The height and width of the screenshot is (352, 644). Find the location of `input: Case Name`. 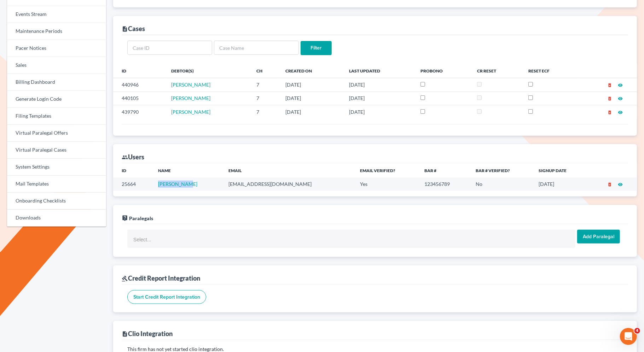

input: Case Name is located at coordinates (257, 47).